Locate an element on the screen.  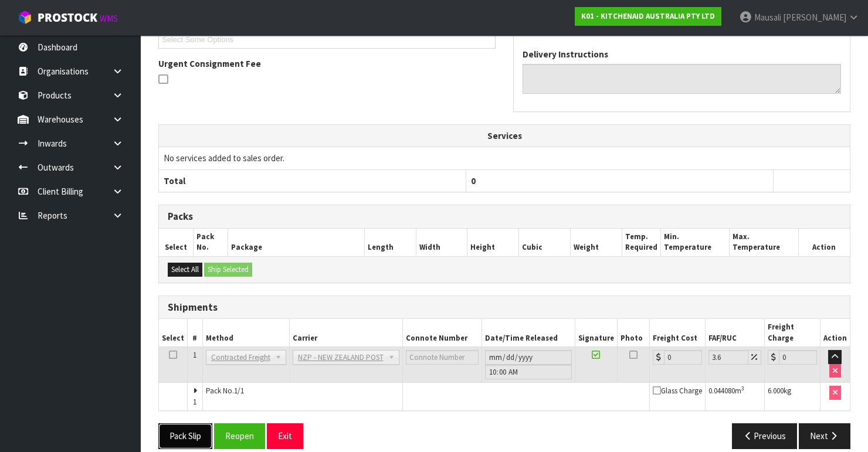
th: Carrier is located at coordinates (346, 333).